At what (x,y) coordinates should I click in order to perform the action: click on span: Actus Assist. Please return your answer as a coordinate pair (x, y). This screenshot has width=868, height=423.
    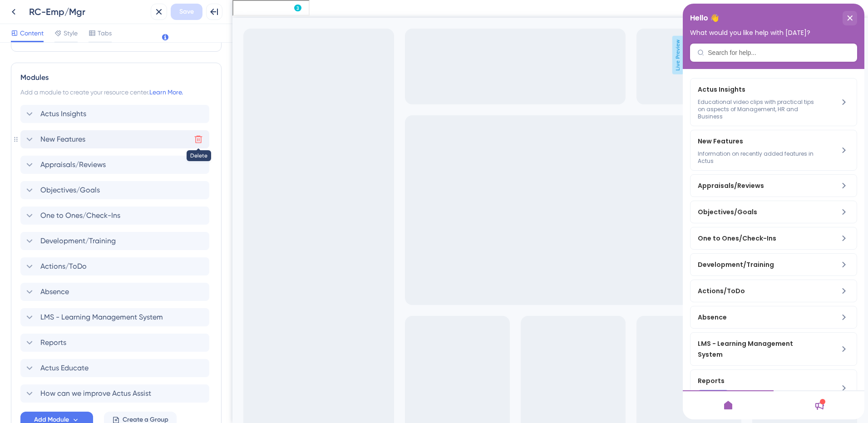
    Looking at the image, I should click on (38, 7).